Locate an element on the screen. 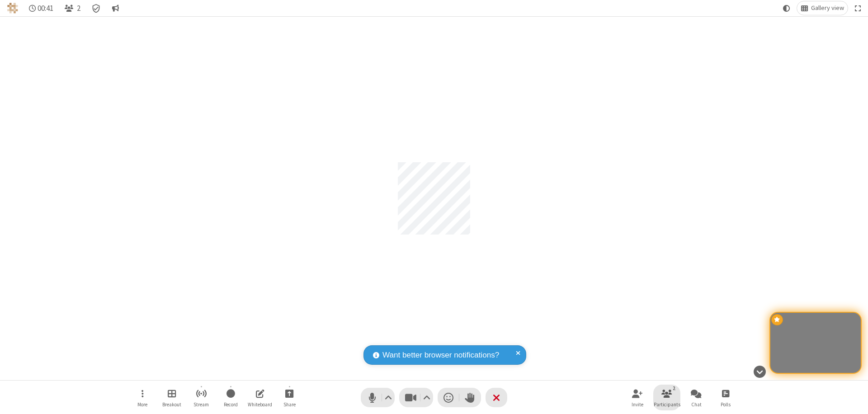  button: Fullscreen is located at coordinates (859, 8).